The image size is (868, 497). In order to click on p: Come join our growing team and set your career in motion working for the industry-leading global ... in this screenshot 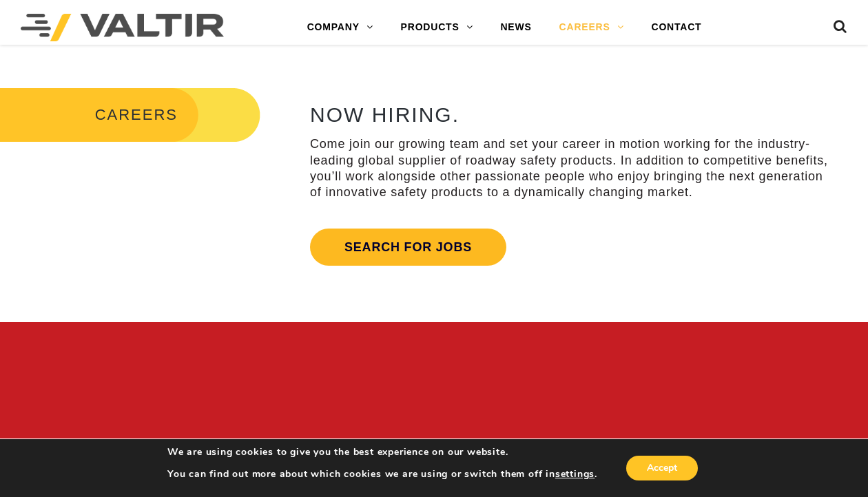, I will do `click(570, 169)`.